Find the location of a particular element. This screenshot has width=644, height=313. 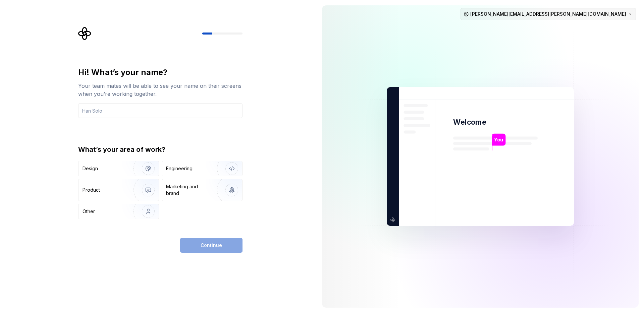

div: Product is located at coordinates (91, 190).